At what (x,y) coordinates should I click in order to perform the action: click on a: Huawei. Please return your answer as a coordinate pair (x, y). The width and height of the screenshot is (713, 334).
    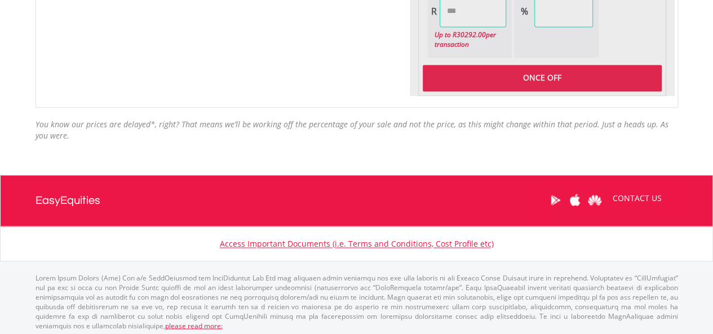
    Looking at the image, I should click on (595, 200).